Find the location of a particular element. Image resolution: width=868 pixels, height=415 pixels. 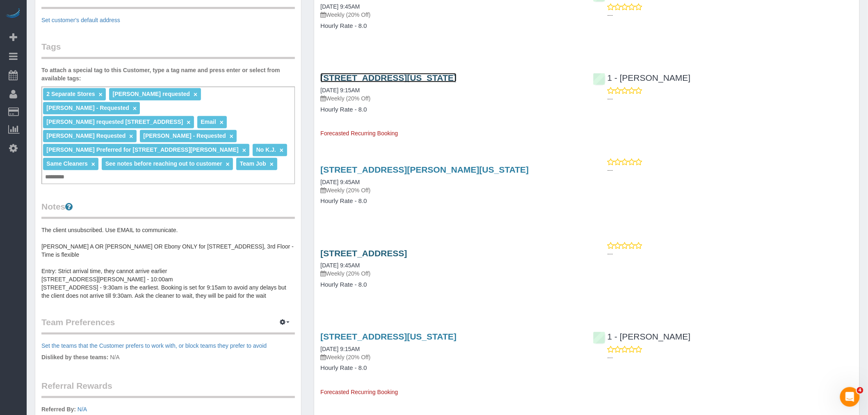

label: To attach a special tag to this Customer, type a tag name and press enter or select from availabl... is located at coordinates (168, 74).